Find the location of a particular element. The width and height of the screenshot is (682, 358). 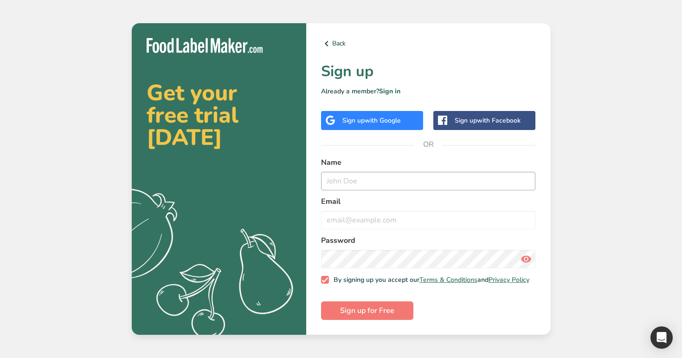

span: By signing up you accept our and is located at coordinates (429, 280).